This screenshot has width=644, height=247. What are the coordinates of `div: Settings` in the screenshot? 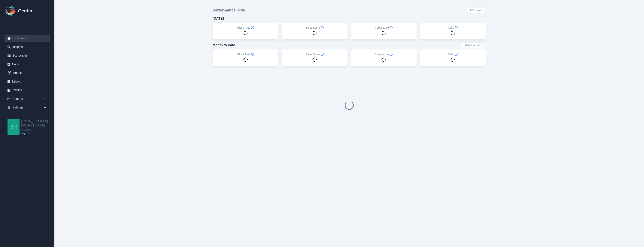 It's located at (27, 107).